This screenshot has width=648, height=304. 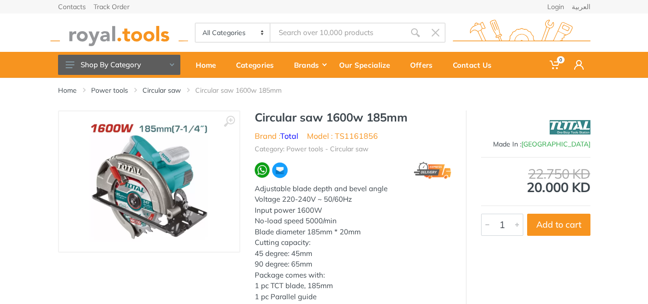 What do you see at coordinates (559, 224) in the screenshot?
I see `button: Add to cart` at bounding box center [559, 224].